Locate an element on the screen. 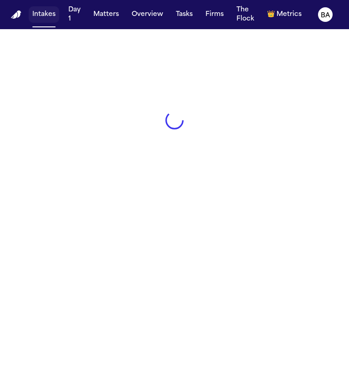 Image resolution: width=349 pixels, height=375 pixels. button: Overview is located at coordinates (147, 15).